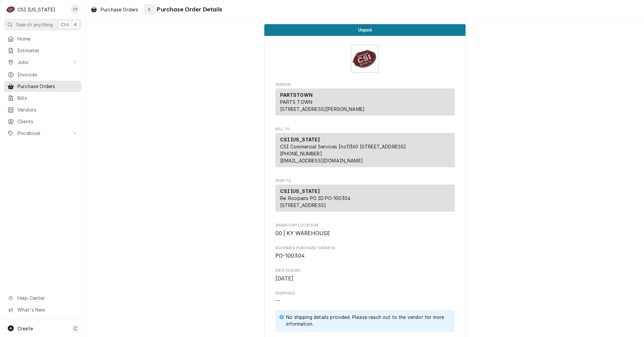 The width and height of the screenshot is (644, 337). Describe the element at coordinates (43, 310) in the screenshot. I see `a: Go to What's New` at that location.